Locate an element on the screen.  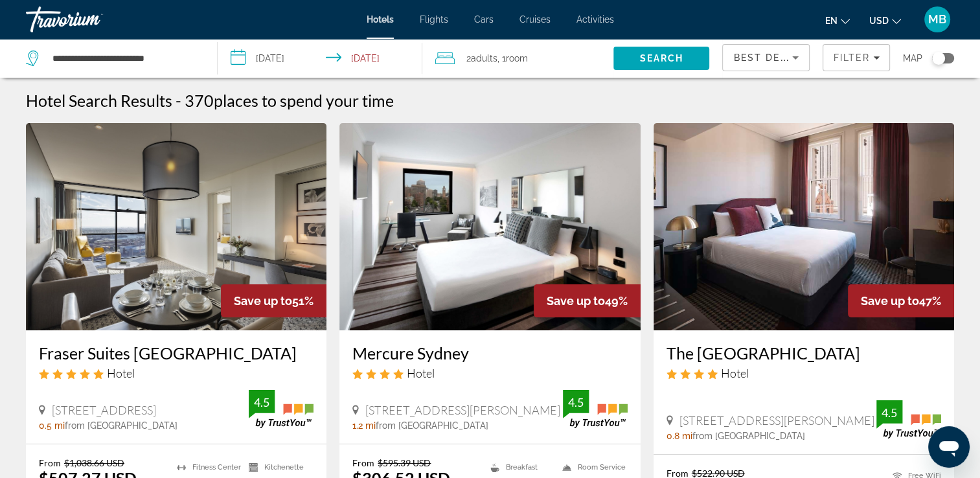
span: Room is located at coordinates (517, 59).